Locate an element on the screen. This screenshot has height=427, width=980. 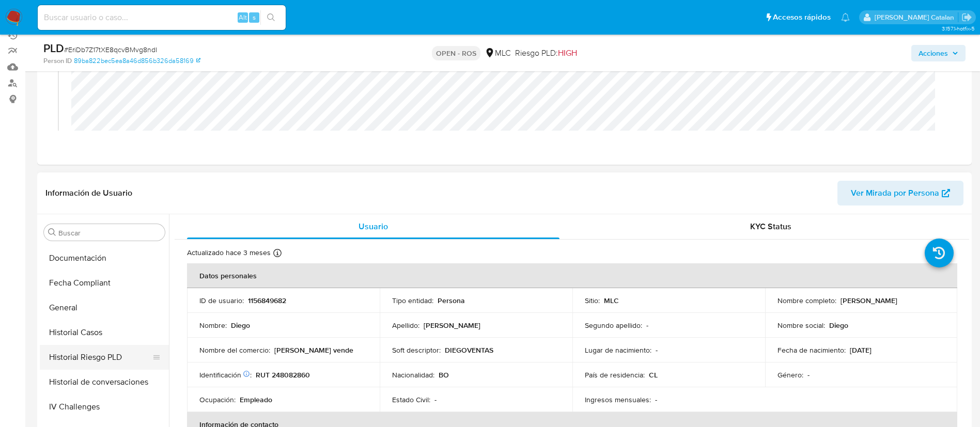
p: Género : is located at coordinates (791, 375).